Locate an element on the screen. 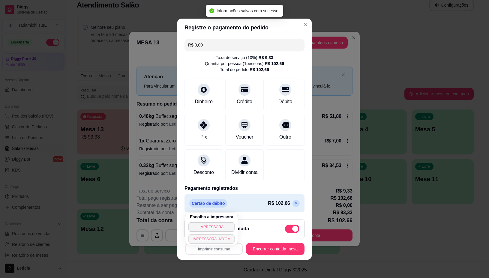 The width and height of the screenshot is (489, 278). button: Imprimir consumo is located at coordinates (214, 249).